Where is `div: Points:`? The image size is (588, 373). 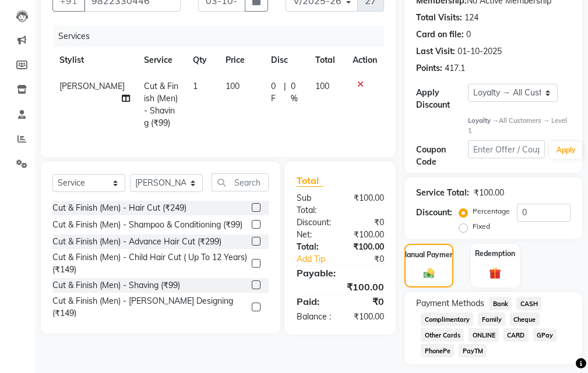 div: Points: is located at coordinates (429, 68).